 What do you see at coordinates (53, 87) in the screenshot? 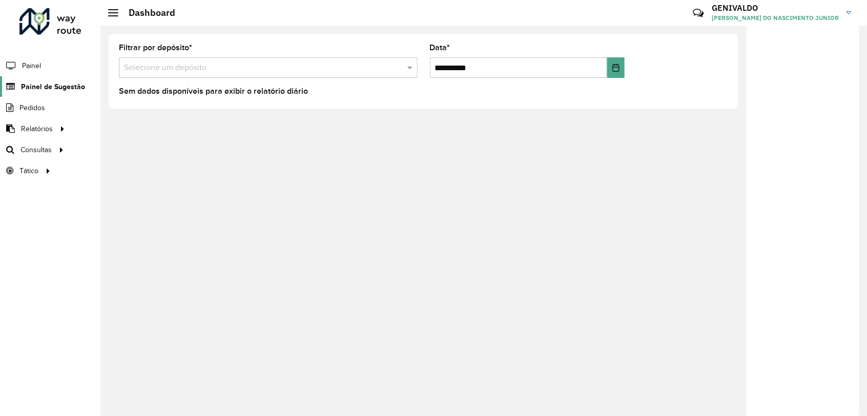
I see `span: Painel de Sugestão` at bounding box center [53, 87].